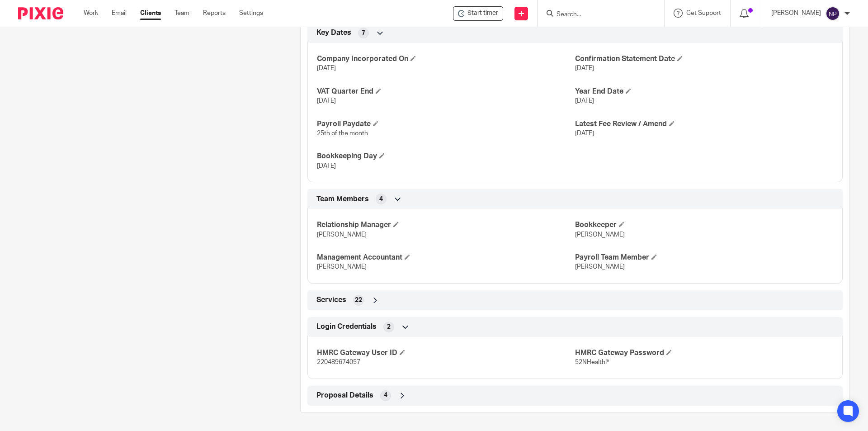 This screenshot has height=431, width=868. What do you see at coordinates (446, 59) in the screenshot?
I see `h4: Company Incorporated On` at bounding box center [446, 59].